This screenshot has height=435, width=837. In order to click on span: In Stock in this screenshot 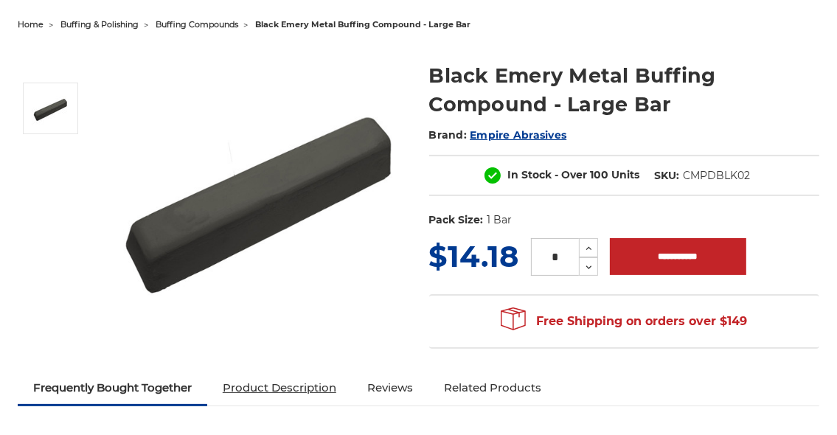, I will do `click(529, 175)`.